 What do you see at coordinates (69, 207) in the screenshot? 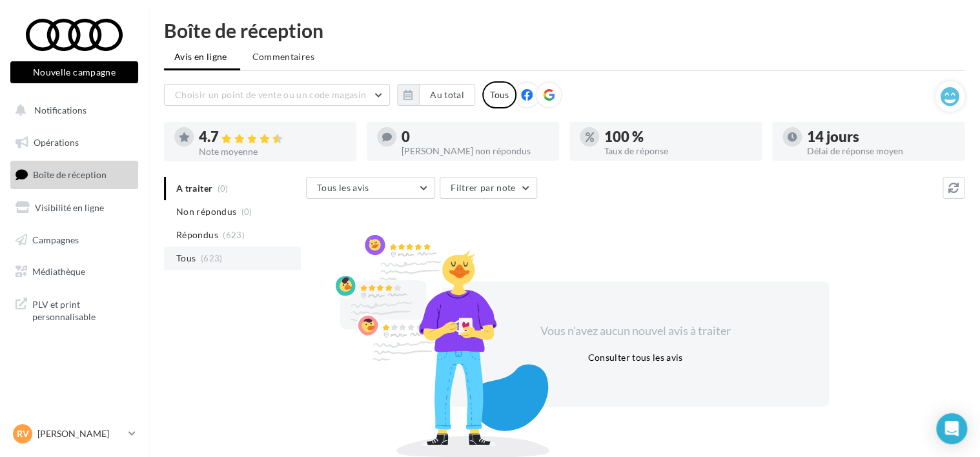
I see `span: Visibilité en ligne` at bounding box center [69, 207].